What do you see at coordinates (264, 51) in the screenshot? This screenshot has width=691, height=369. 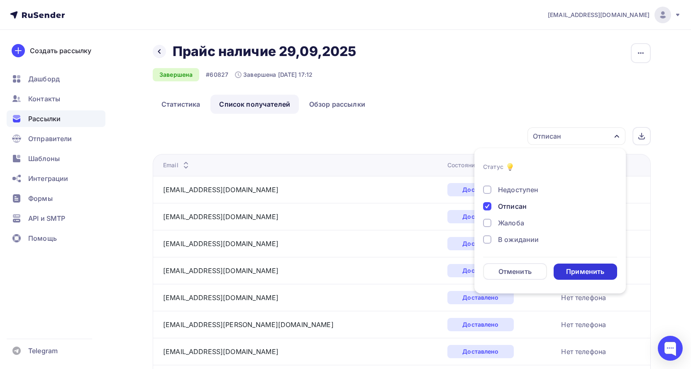 I see `h2: Прайс наличие 29,09,2025` at bounding box center [264, 51].